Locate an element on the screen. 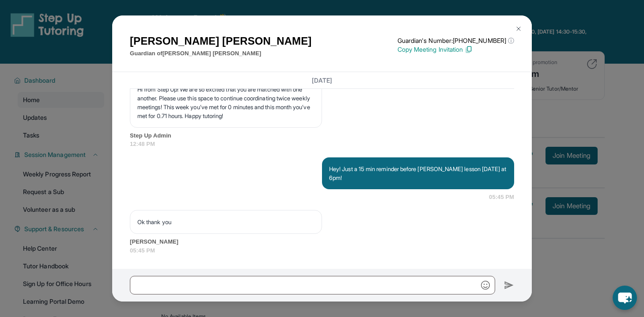 The height and width of the screenshot is (317, 644). img: Emoji is located at coordinates (485, 285).